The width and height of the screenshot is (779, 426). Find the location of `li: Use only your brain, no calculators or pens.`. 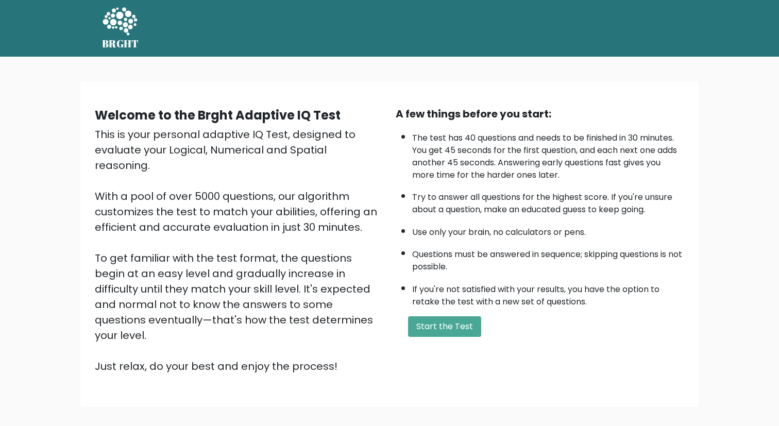

li: Use only your brain, no calculators or pens. is located at coordinates (548, 230).